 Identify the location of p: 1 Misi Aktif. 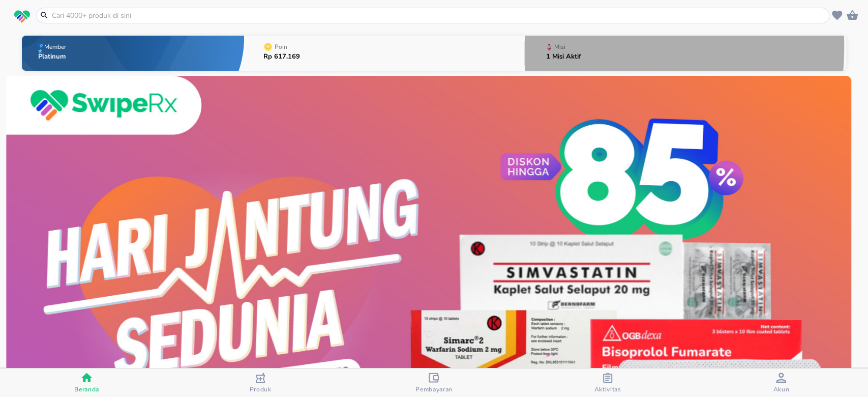
(564, 56).